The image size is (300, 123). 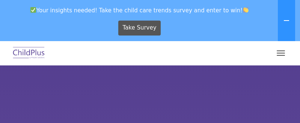 What do you see at coordinates (29, 53) in the screenshot?
I see `img: ChildPlus by Procare Solutions` at bounding box center [29, 53].